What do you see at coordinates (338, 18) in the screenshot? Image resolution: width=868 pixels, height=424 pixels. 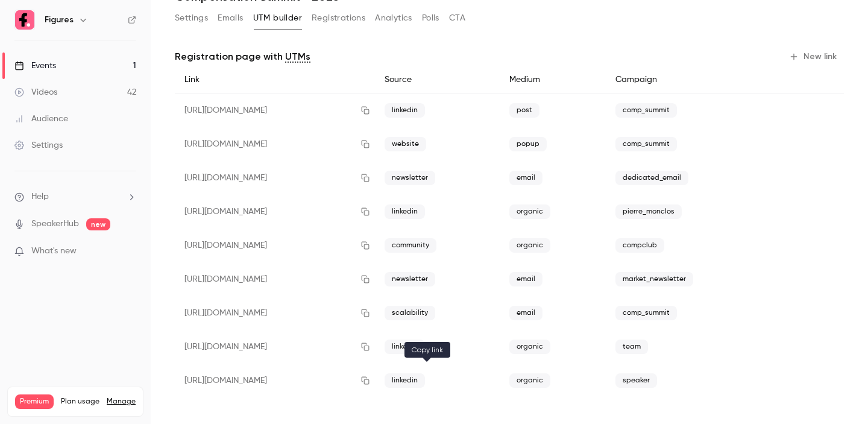 I see `button: Registrations` at bounding box center [338, 18].